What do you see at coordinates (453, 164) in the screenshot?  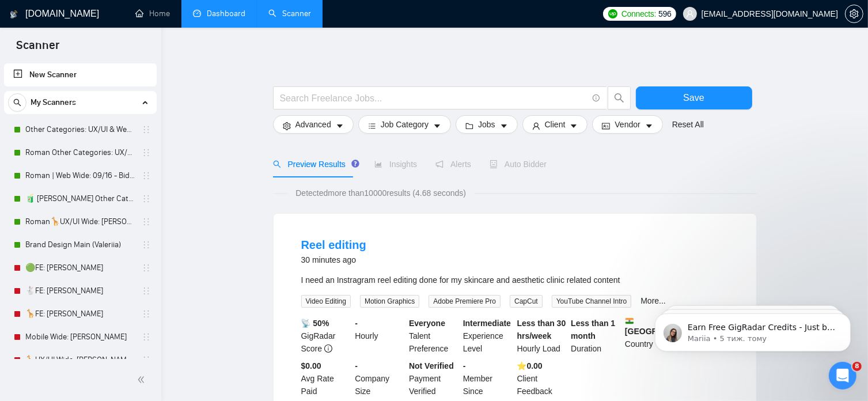 I see `span: Alerts` at bounding box center [453, 164].